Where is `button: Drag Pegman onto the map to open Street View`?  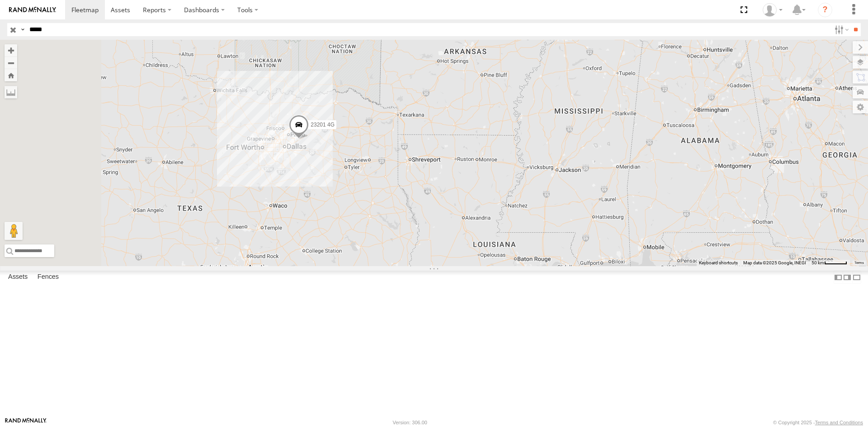 button: Drag Pegman onto the map to open Street View is located at coordinates (14, 231).